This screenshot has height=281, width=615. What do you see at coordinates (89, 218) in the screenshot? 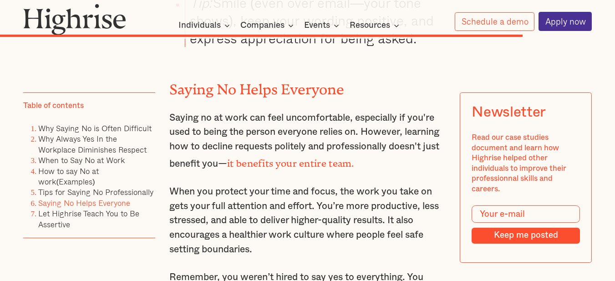
I see `a: Let Highrise Teach You to Be Assertive` at bounding box center [89, 218].